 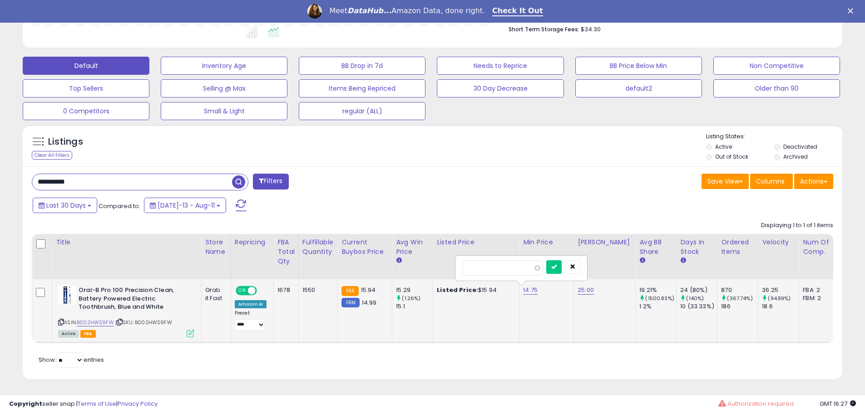 I want to click on div: Ordered Items, so click(x=737, y=247).